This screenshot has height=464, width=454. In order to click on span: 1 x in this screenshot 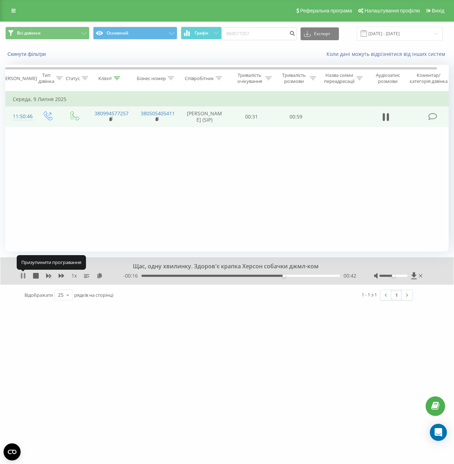, I will do `click(74, 275)`.